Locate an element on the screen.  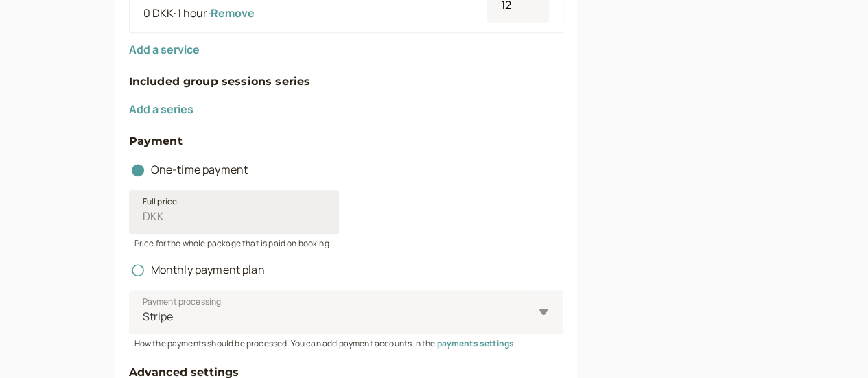
h4: Payment is located at coordinates (346, 141).